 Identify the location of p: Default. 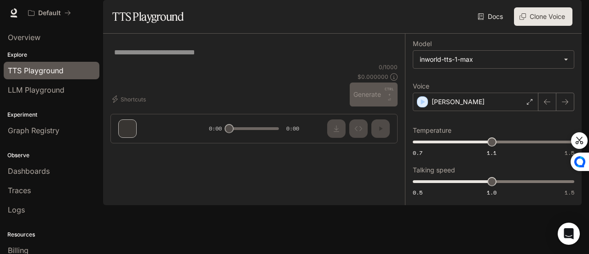
(49, 13).